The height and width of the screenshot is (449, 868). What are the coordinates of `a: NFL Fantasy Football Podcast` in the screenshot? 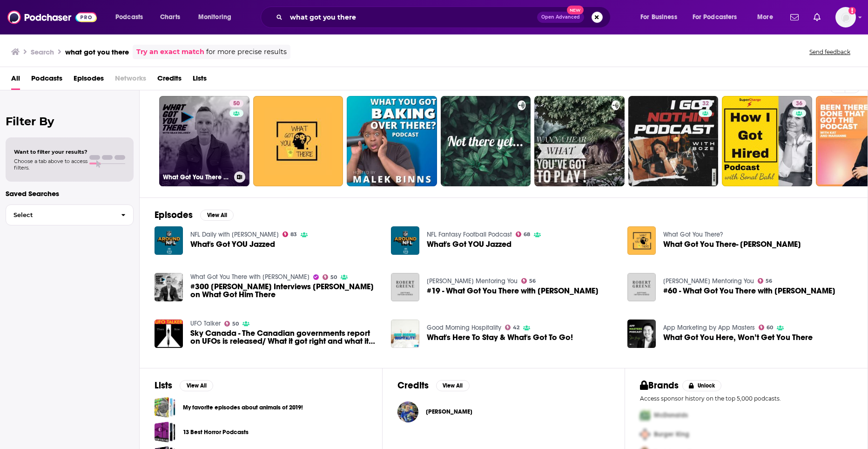 It's located at (469, 234).